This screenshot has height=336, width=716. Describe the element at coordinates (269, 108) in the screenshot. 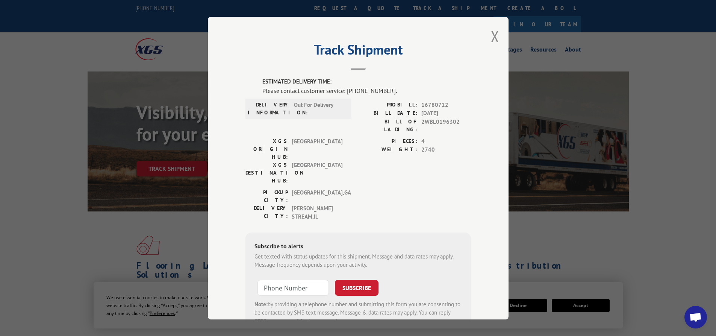

I see `label: DELIVERY INFORMATION:` at that location.